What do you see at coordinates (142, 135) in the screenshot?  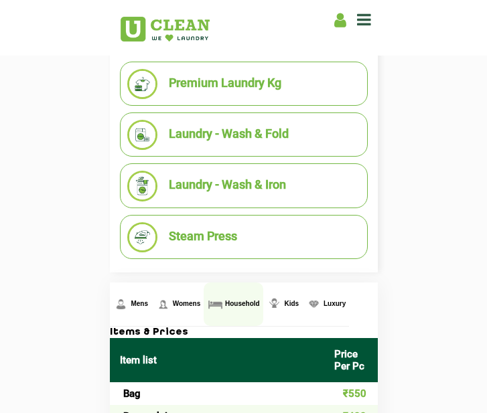 I see `img: Laundry - Wash & Fold` at bounding box center [142, 135].